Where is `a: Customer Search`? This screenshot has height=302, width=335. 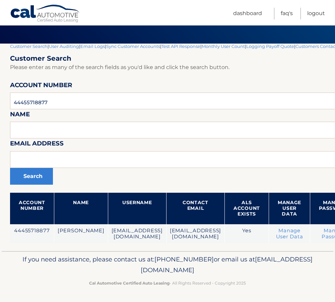 a: Customer Search is located at coordinates (29, 46).